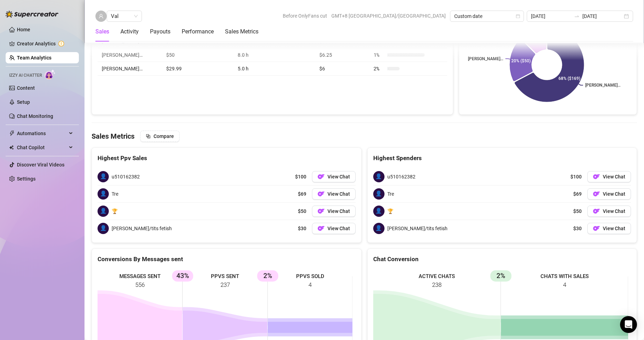  Describe the element at coordinates (42, 134) in the screenshot. I see `span: Automations` at that location.